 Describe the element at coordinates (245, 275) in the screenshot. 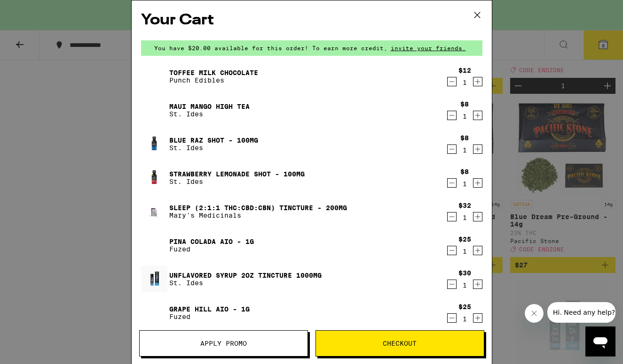

I see `a: Unflavored Syrup 2oz Tincture 1000mg` at that location.